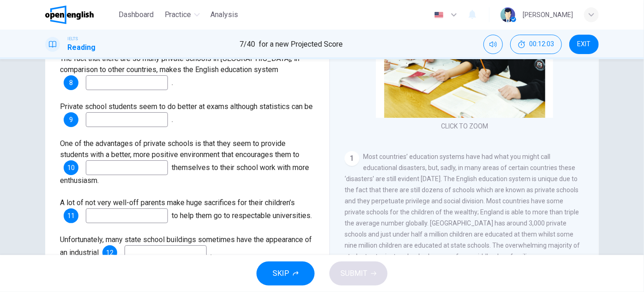  I want to click on div: Mute, so click(493, 44).